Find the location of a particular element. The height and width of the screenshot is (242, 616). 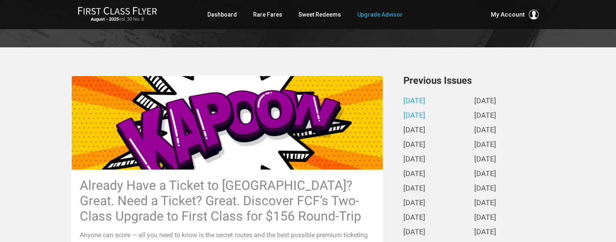

strong: August - 2025 is located at coordinates (105, 19).